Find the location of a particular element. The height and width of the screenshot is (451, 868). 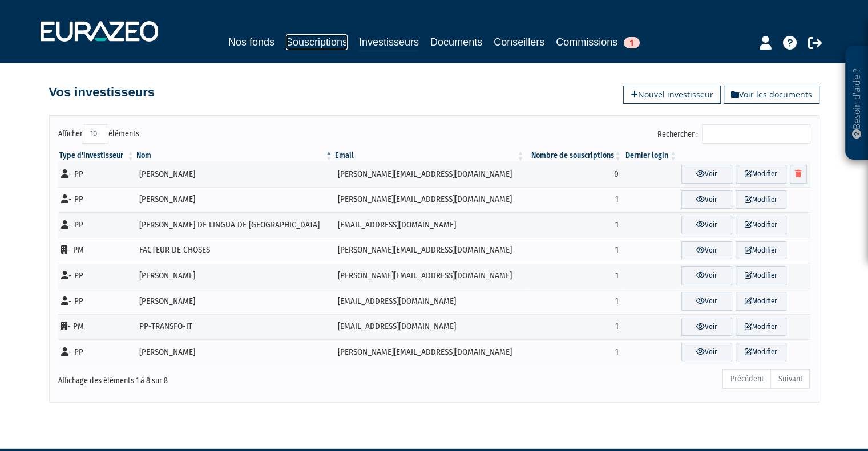

td: 0 is located at coordinates (574, 174).